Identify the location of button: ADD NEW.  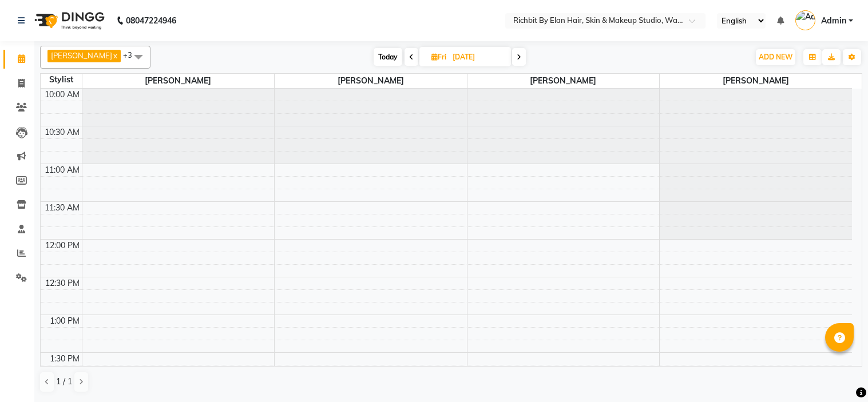
(775, 57).